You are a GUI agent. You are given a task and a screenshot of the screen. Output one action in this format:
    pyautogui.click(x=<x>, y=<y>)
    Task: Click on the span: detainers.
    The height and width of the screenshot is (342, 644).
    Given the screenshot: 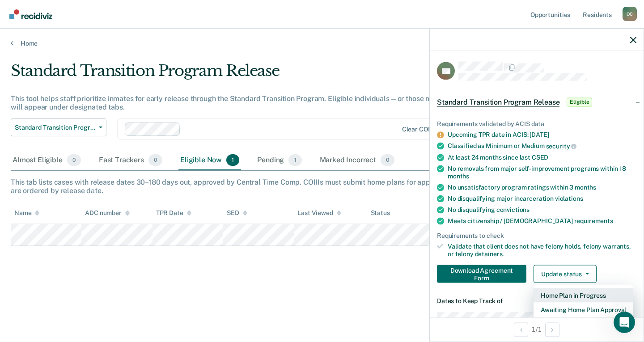 What is the action you would take?
    pyautogui.click(x=489, y=254)
    